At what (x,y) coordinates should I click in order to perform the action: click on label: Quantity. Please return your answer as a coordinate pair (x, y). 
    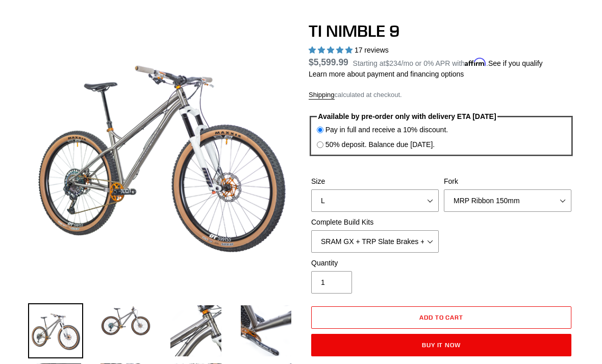
    Looking at the image, I should click on (375, 264).